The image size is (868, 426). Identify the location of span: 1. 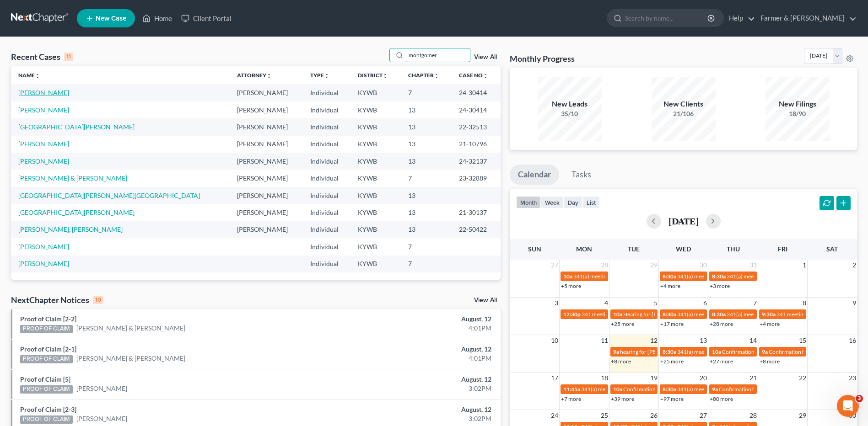
(805, 265).